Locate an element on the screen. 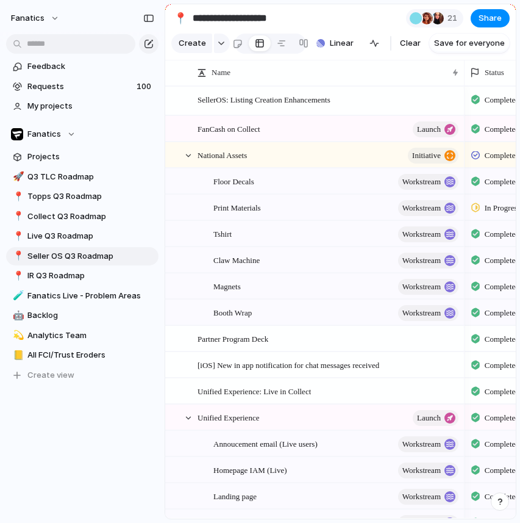 The width and height of the screenshot is (520, 523). a: 📍Seller OS Q3 Roadmap is located at coordinates (82, 256).